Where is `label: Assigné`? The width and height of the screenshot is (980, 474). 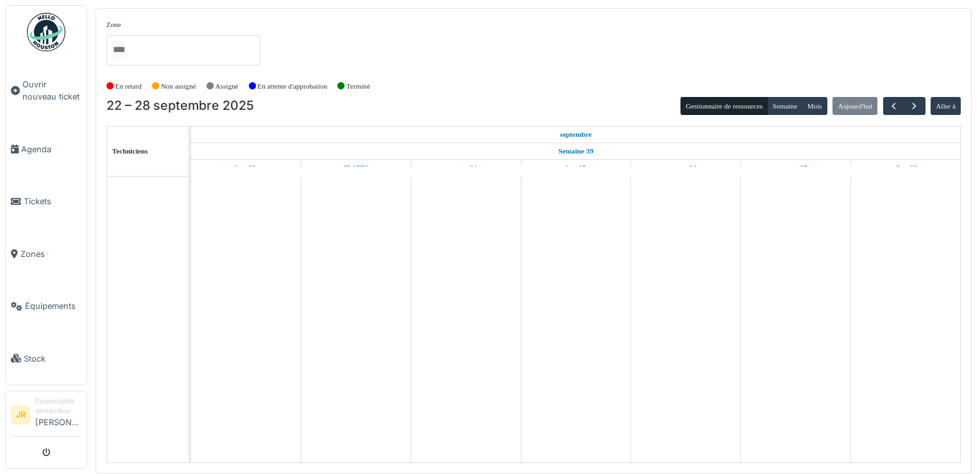
label: Assigné is located at coordinates (227, 86).